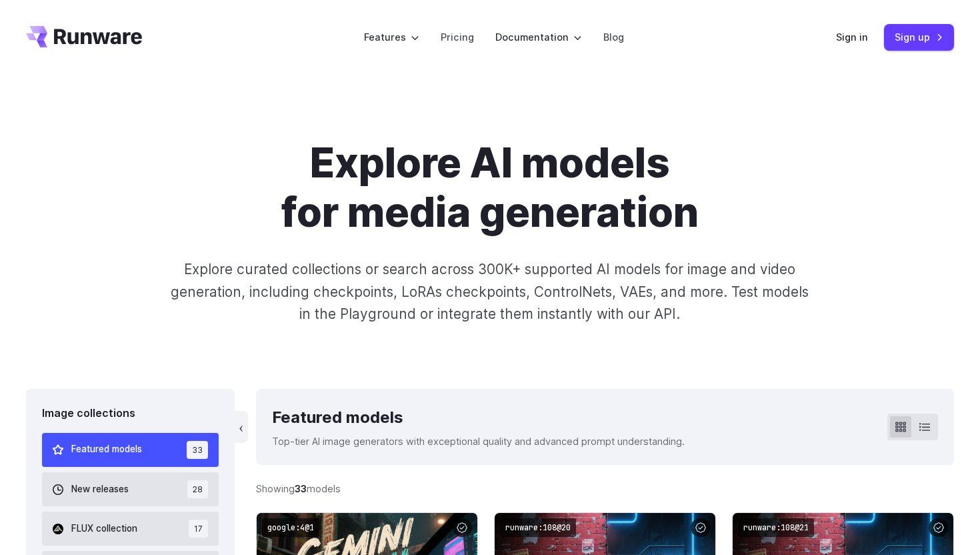 The height and width of the screenshot is (555, 980). Describe the element at coordinates (107, 450) in the screenshot. I see `span: Featured models` at that location.